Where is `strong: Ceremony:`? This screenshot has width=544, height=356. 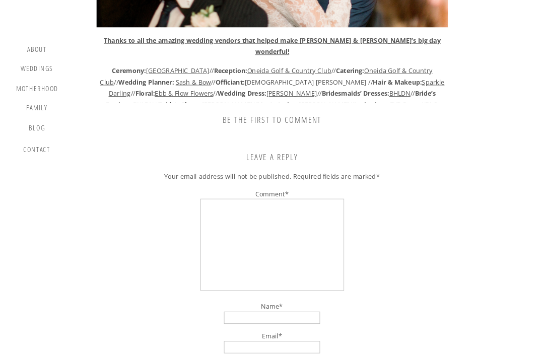
strong: Ceremony: is located at coordinates (129, 70).